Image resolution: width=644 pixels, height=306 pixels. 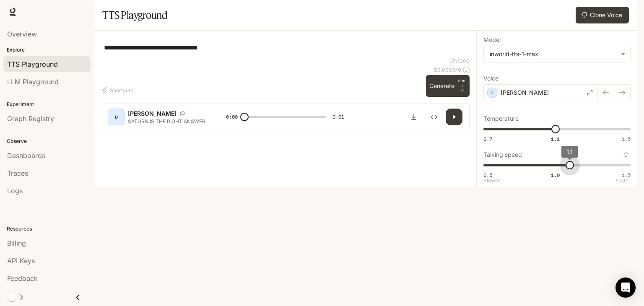 I want to click on span: 0:00, so click(x=232, y=117).